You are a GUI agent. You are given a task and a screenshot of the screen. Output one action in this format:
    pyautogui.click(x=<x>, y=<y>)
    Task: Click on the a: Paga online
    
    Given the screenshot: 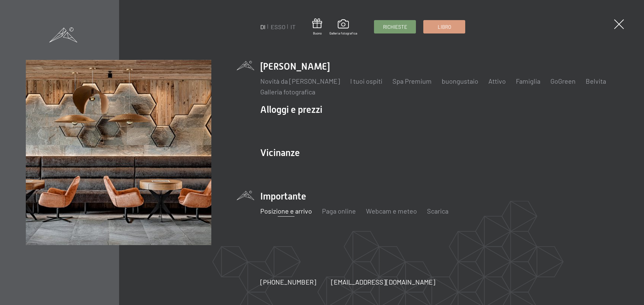 What is the action you would take?
    pyautogui.click(x=339, y=211)
    